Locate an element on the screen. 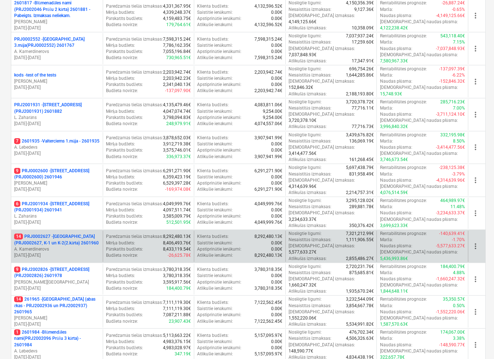 Image resolution: width=494 pixels, height=359 pixels. p: 4,074,557.06€ is located at coordinates (268, 124).